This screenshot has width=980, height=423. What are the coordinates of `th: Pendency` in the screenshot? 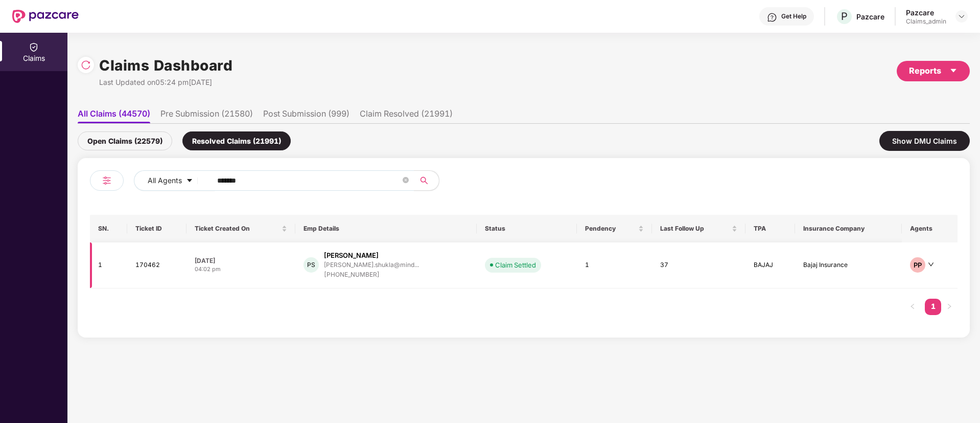 It's located at (614, 229).